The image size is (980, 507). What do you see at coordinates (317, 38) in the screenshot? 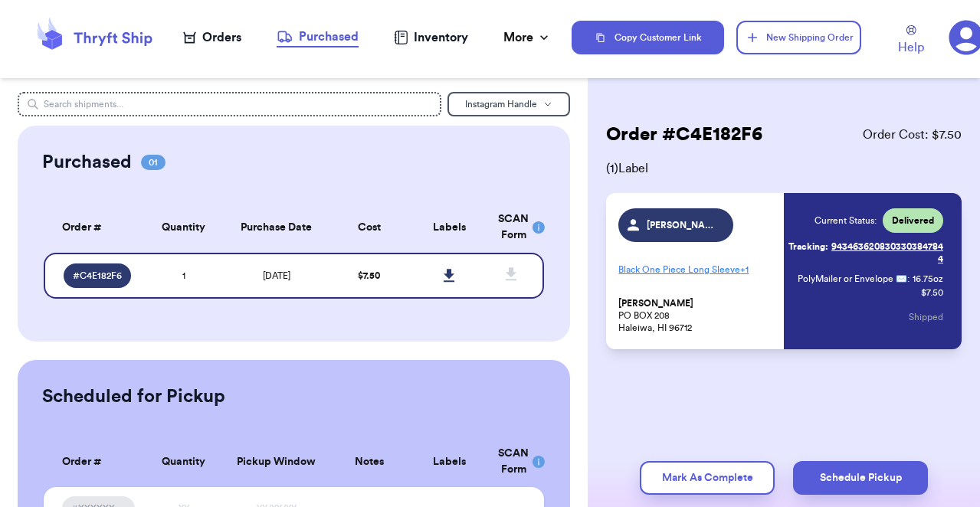
I see `a: Purchased` at bounding box center [317, 38].